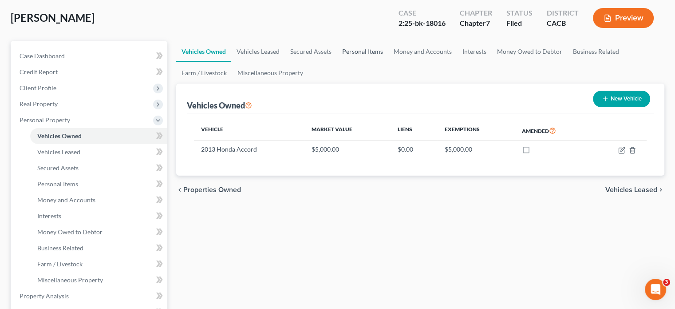 The image size is (675, 309). What do you see at coordinates (414, 149) in the screenshot?
I see `td: $0.00` at bounding box center [414, 149].